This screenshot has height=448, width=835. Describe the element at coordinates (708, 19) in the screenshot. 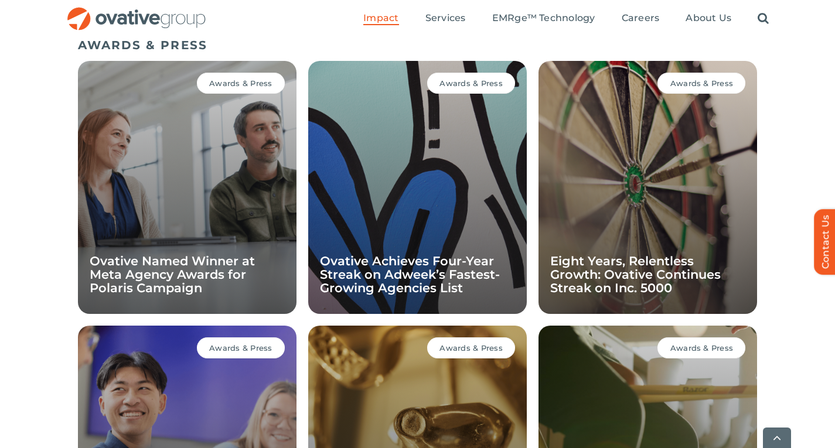

I see `a: About Us` at that location.